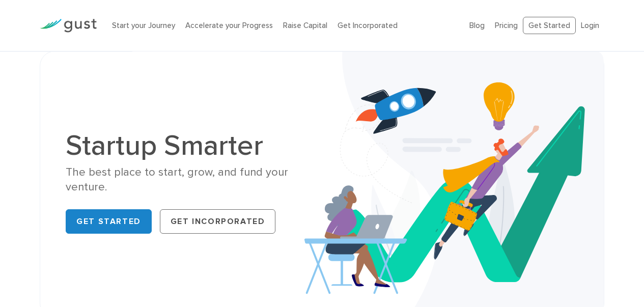  Describe the element at coordinates (229, 26) in the screenshot. I see `a: Accelerate your Progress` at that location.